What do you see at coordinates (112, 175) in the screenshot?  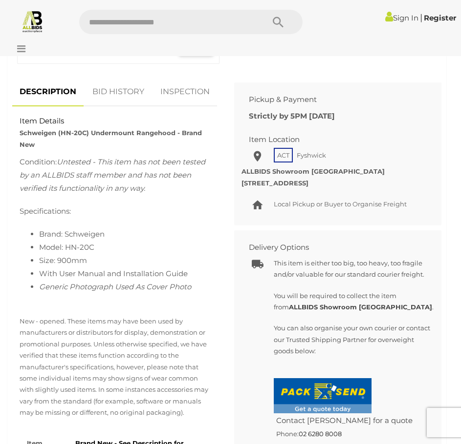 I see `i: Untested - This item has not been tested by an ALLBIDS staff member and has not been verified its...` at bounding box center [112, 175].